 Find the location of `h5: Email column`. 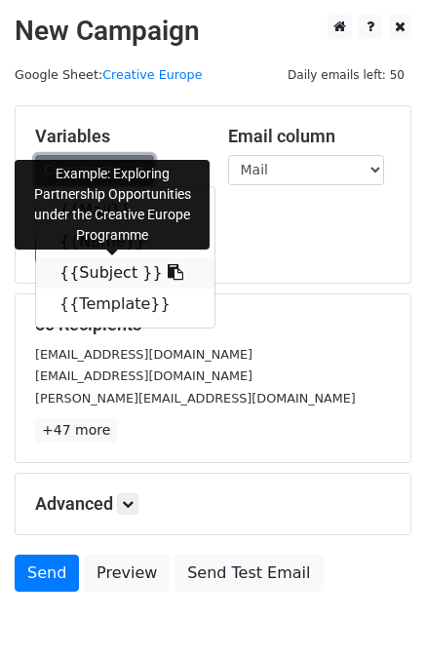

h5: Email column is located at coordinates (310, 137).